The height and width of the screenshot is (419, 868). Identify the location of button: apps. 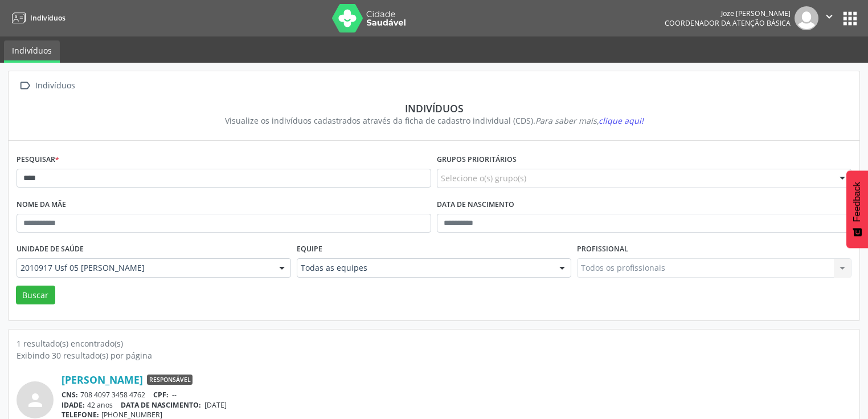
(850, 18).